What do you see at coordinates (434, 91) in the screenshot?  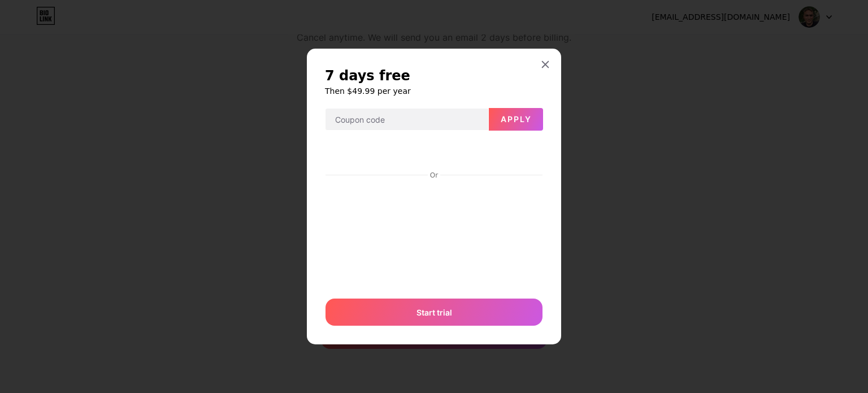 I see `h6: Then $49.99 per year` at bounding box center [434, 91].